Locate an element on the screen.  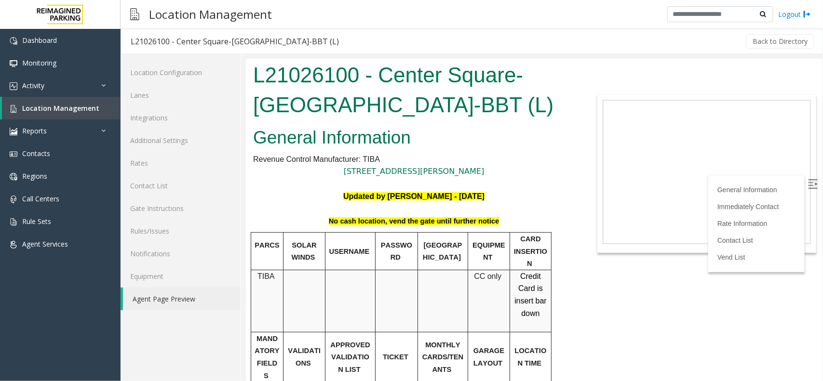
span: Monitoring is located at coordinates (39, 63).